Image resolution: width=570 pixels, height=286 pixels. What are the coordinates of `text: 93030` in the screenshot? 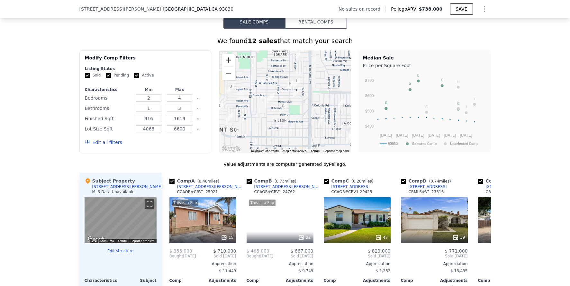 It's located at (393, 144).